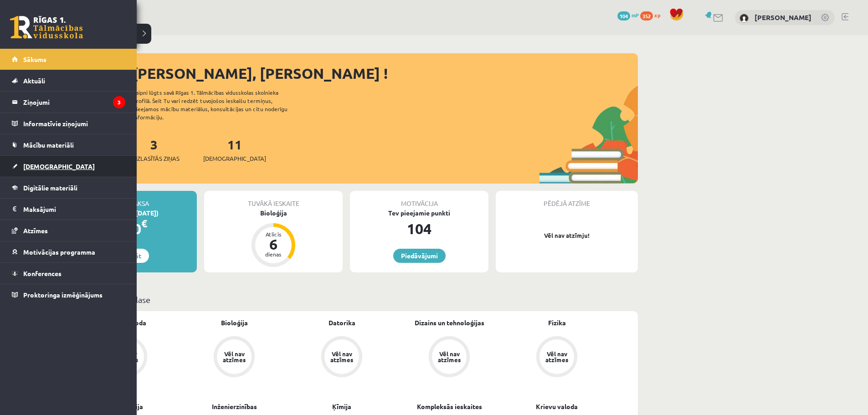  What do you see at coordinates (68, 145) in the screenshot?
I see `a: Mācību materiāli` at bounding box center [68, 145].